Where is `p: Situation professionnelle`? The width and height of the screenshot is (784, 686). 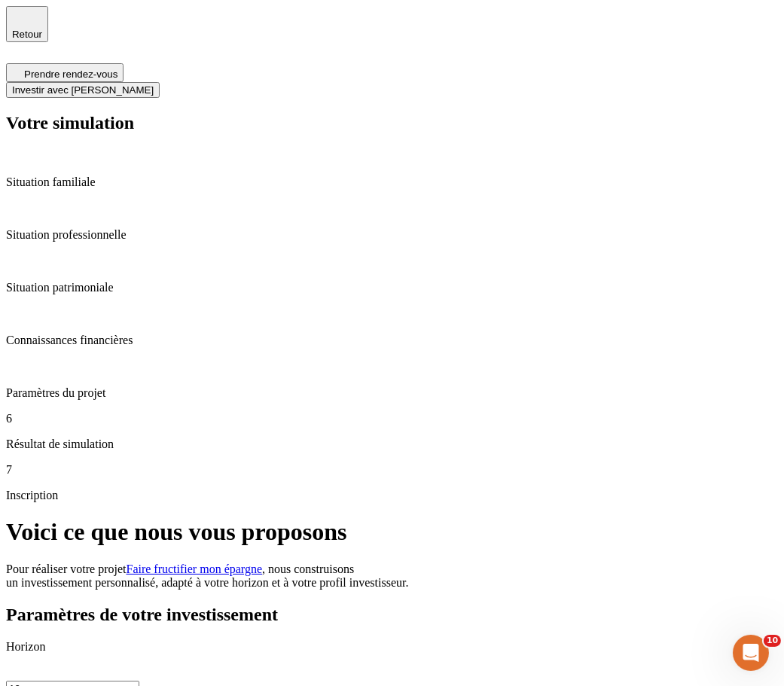
p: Situation professionnelle is located at coordinates (392, 235).